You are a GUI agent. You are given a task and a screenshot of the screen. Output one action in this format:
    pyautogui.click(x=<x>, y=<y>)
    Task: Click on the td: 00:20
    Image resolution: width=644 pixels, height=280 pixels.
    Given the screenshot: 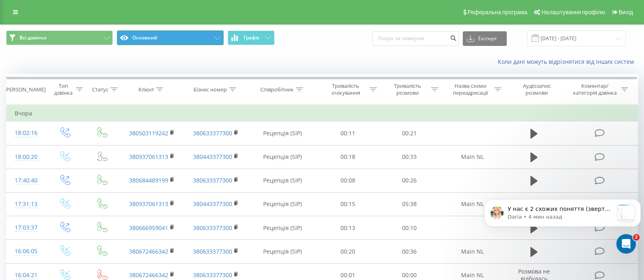 What is the action you would take?
    pyautogui.click(x=347, y=252)
    